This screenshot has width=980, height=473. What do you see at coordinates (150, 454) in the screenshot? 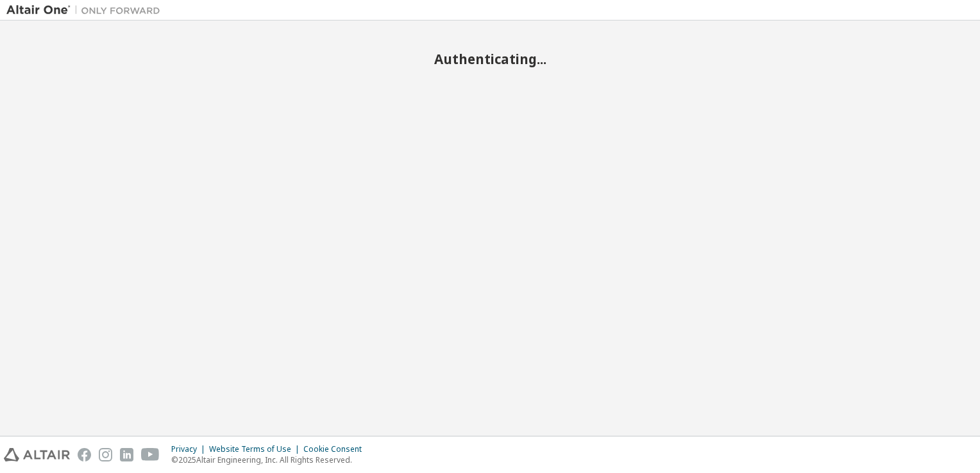
I see `img: youtube.svg` at bounding box center [150, 454].